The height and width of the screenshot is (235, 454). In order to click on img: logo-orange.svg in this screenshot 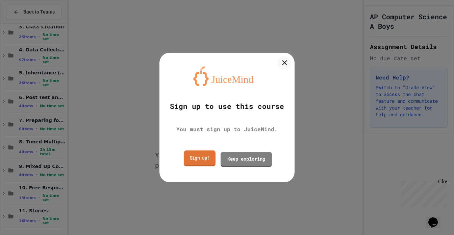, I will do `click(227, 76)`.